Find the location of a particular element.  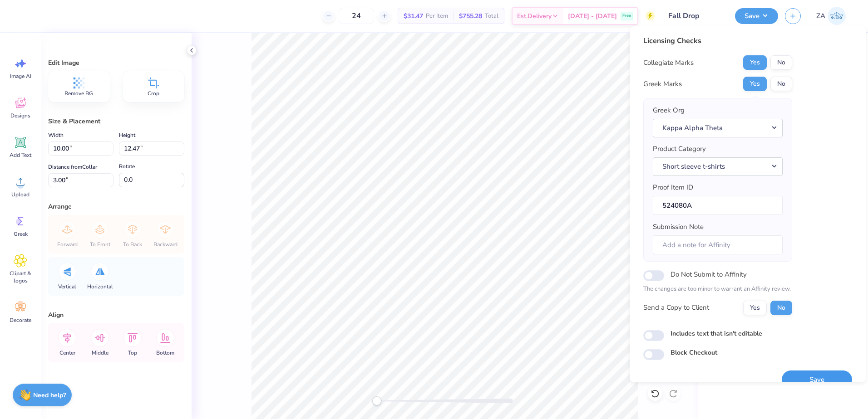

span: Decorate is located at coordinates (21, 320).